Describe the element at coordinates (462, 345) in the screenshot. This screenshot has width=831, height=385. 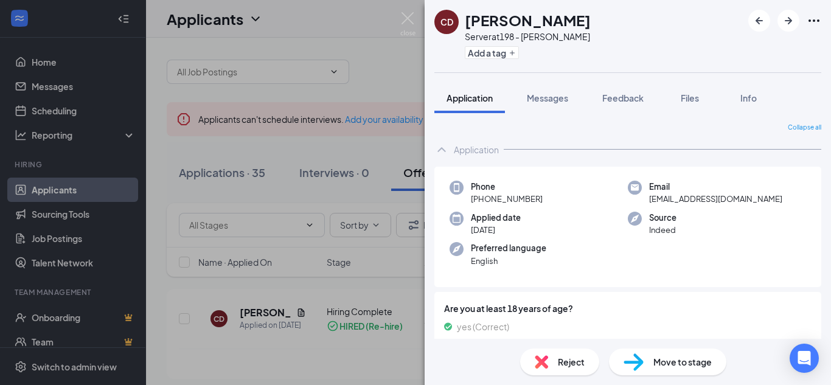
I see `span: no` at that location.